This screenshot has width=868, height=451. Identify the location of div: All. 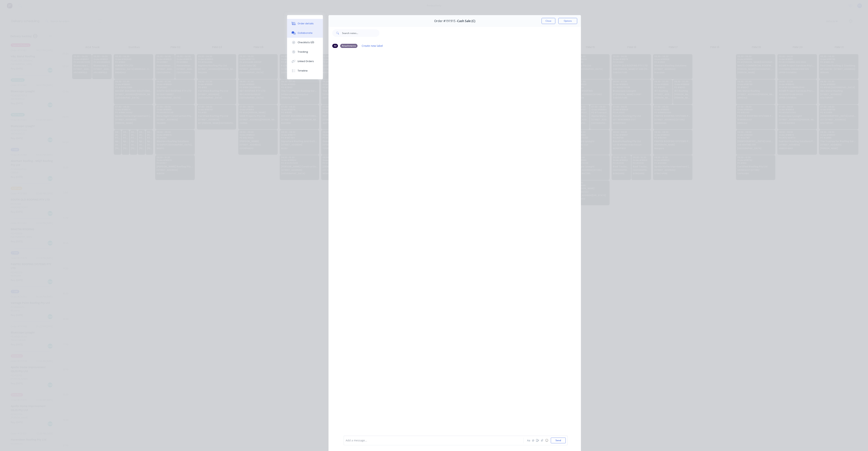
(335, 45).